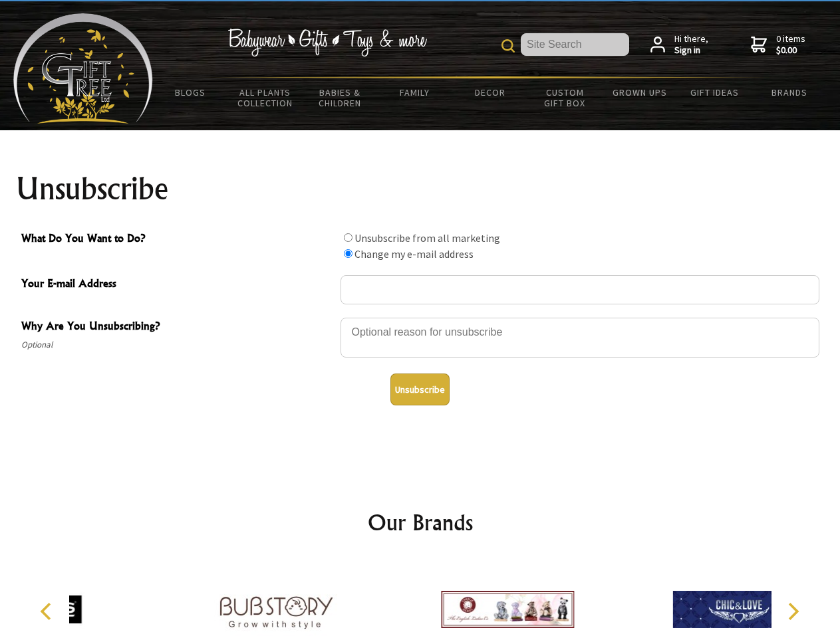 This screenshot has height=638, width=840. I want to click on h1: Unsubscribe, so click(420, 189).